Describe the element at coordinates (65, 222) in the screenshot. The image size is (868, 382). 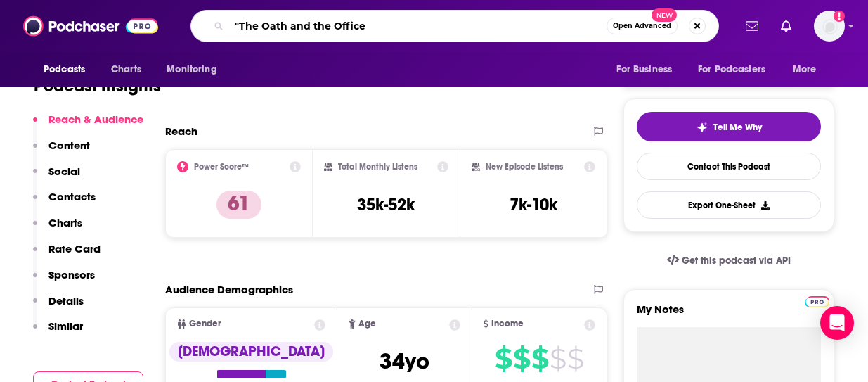
I see `p: Charts` at that location.